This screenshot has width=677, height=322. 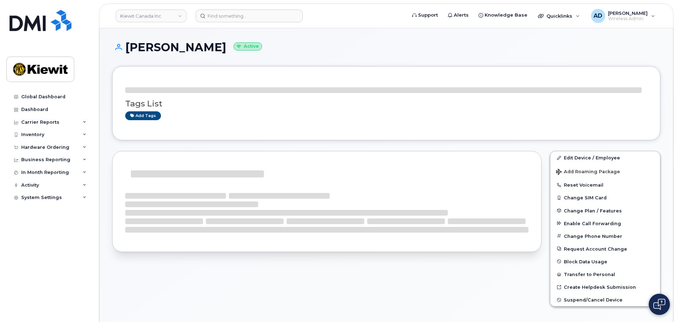 What do you see at coordinates (593, 211) in the screenshot?
I see `span: Change Plan / Features` at bounding box center [593, 211].